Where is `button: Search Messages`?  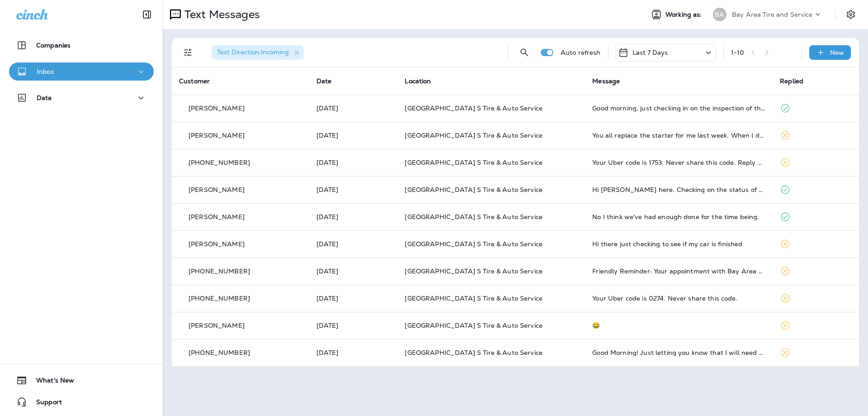
button: Search Messages is located at coordinates (525, 53).